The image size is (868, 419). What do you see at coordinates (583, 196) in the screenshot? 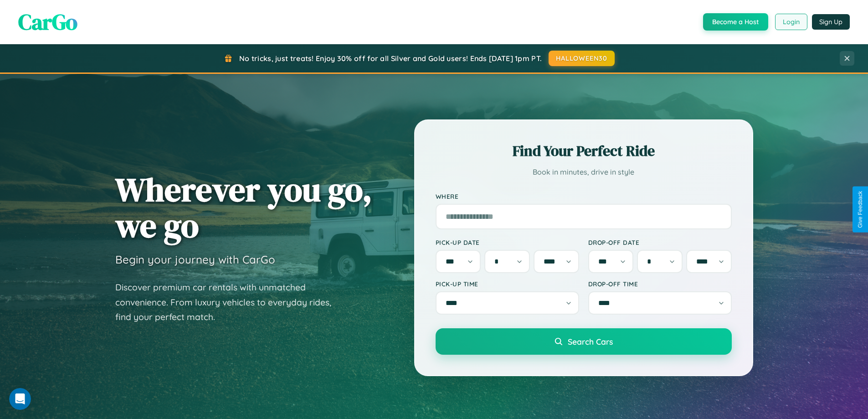
I see `label: Where` at bounding box center [583, 196].